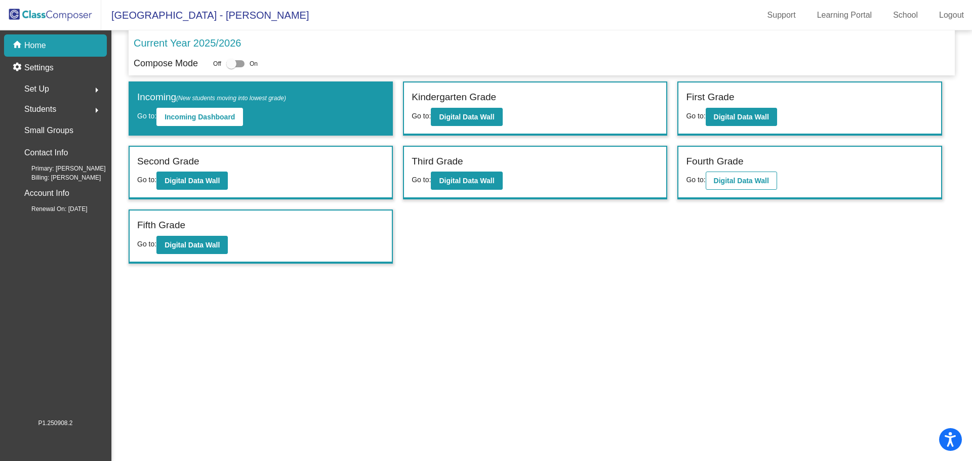 This screenshot has width=972, height=461. I want to click on mat-icon: settings, so click(18, 68).